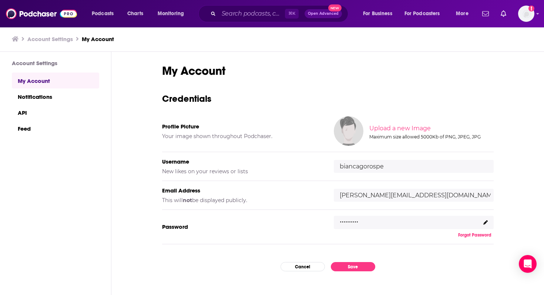 The width and height of the screenshot is (544, 295). What do you see at coordinates (462, 14) in the screenshot?
I see `span: More` at bounding box center [462, 14].